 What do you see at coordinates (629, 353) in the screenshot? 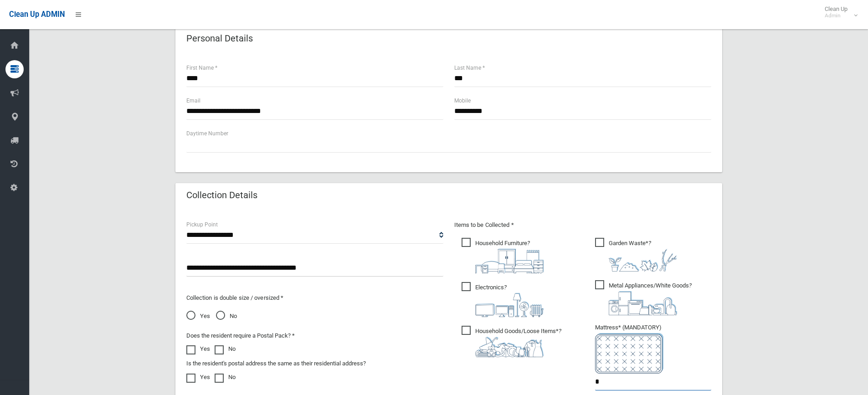
I see `img: e7408bece873d2c1783593a074e5cb2f.png` at bounding box center [629, 353].